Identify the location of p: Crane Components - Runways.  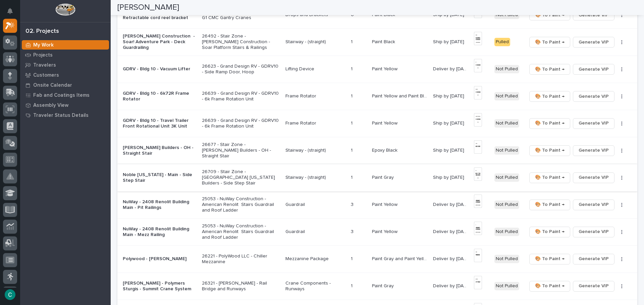
(315, 286).